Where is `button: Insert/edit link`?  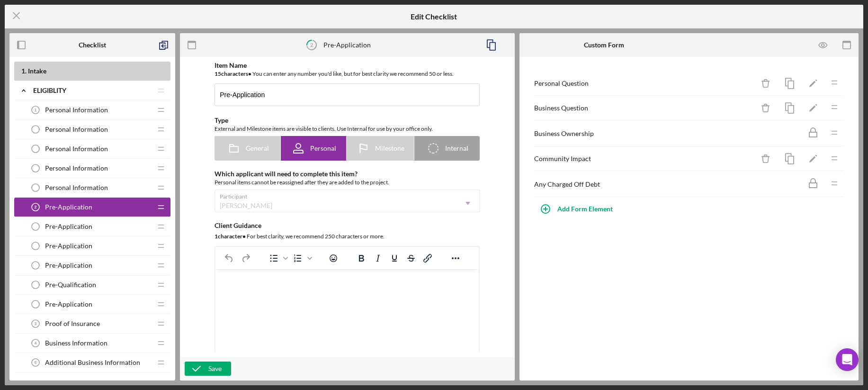 button: Insert/edit link is located at coordinates (428, 258).